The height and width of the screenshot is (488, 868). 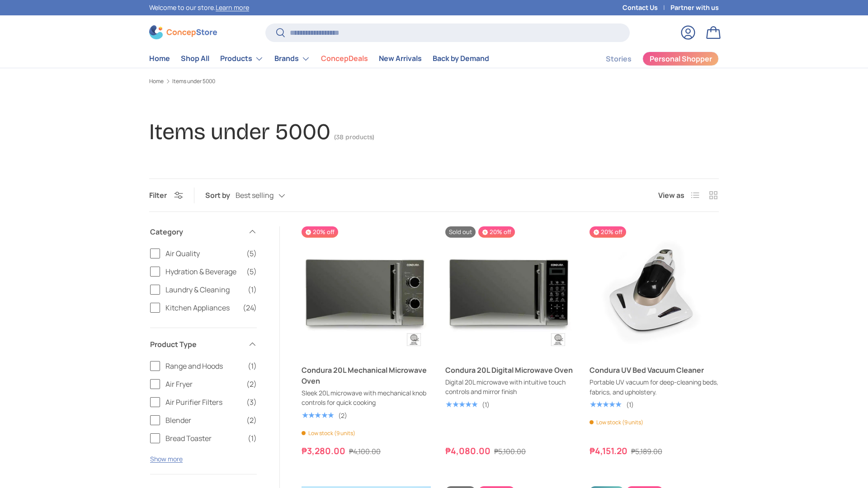 I want to click on summary: Category, so click(x=203, y=232).